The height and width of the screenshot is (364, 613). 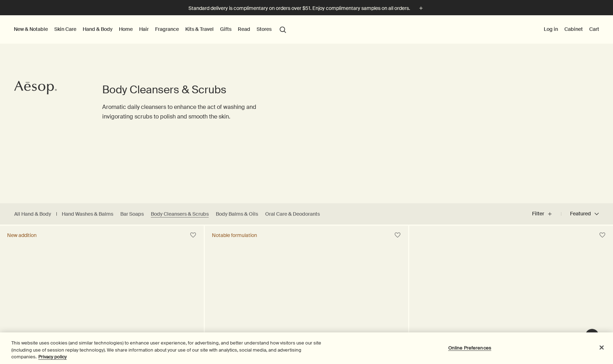 What do you see at coordinates (602, 347) in the screenshot?
I see `button: Close` at bounding box center [602, 347].